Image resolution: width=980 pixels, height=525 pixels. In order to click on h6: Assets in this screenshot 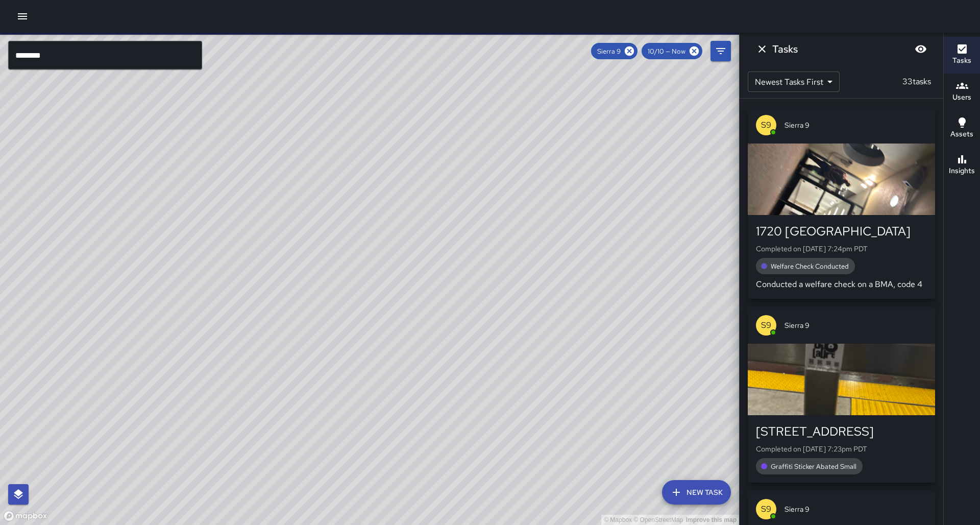, I will do `click(962, 134)`.